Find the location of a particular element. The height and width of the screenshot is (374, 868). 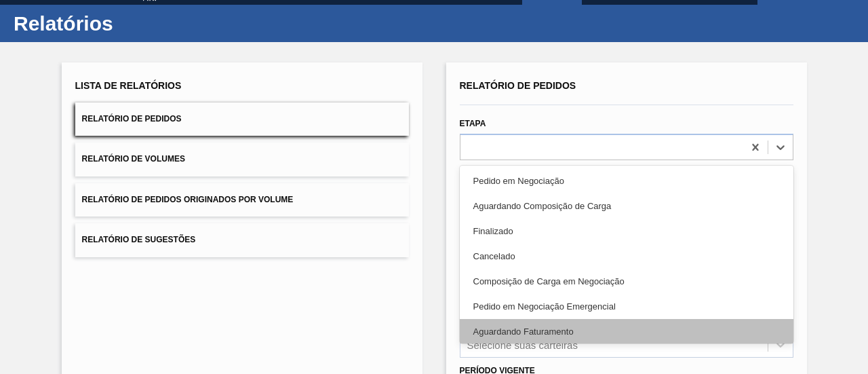

font: Selecione suas carteiras is located at coordinates (522, 344).